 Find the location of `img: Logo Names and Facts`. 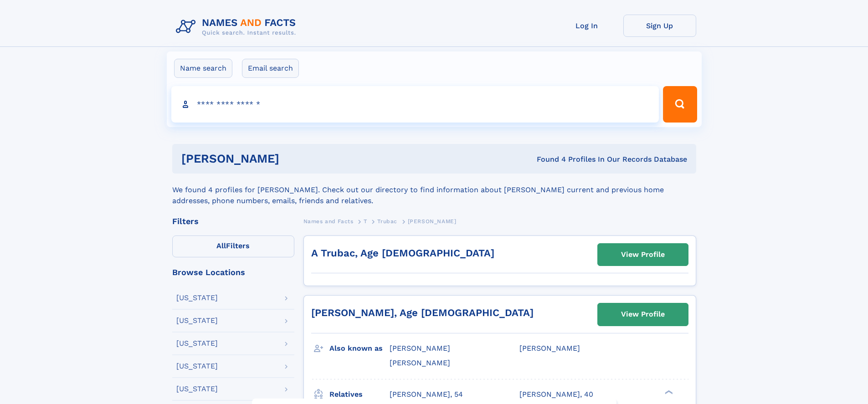

img: Logo Names and Facts is located at coordinates (238, 27).